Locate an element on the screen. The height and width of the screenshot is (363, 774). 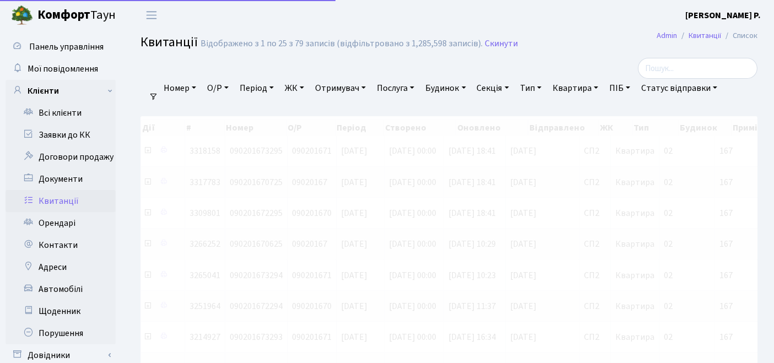
b: Комфорт is located at coordinates (64, 15).